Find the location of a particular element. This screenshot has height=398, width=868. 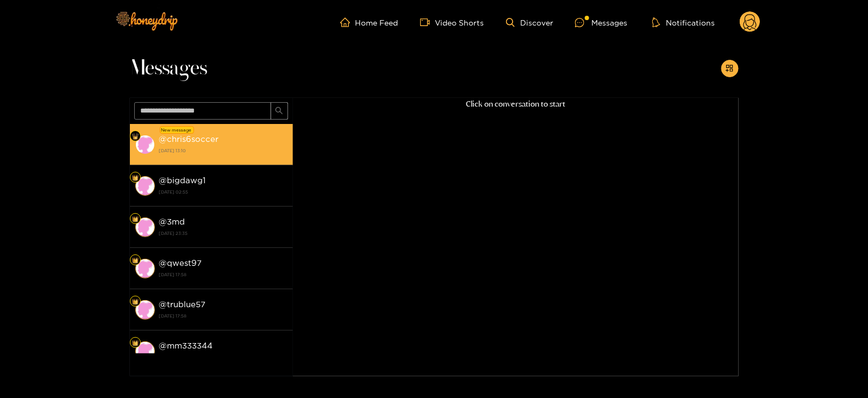

strong: @ trublue57 is located at coordinates (183, 304).